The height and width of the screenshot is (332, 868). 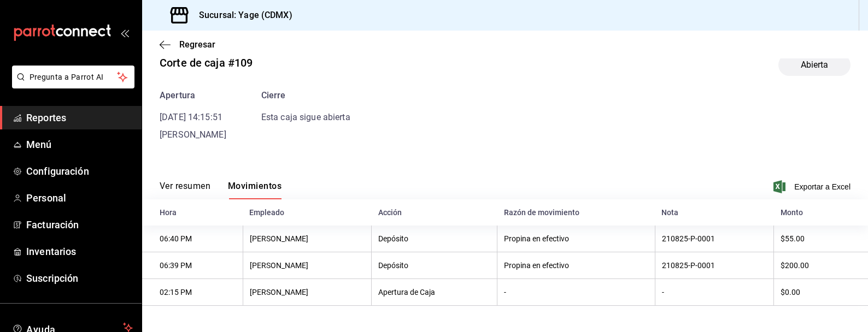 I want to click on th: Monto, so click(x=821, y=212).